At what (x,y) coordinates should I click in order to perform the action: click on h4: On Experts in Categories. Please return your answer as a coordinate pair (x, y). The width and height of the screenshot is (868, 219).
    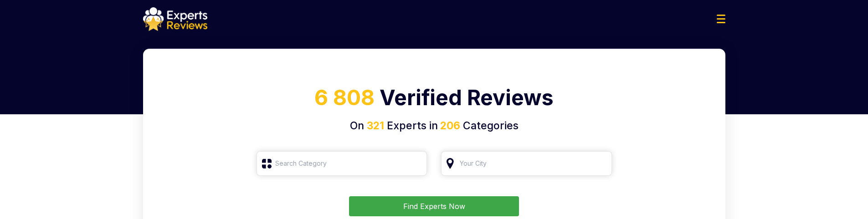
    Looking at the image, I should click on (434, 126).